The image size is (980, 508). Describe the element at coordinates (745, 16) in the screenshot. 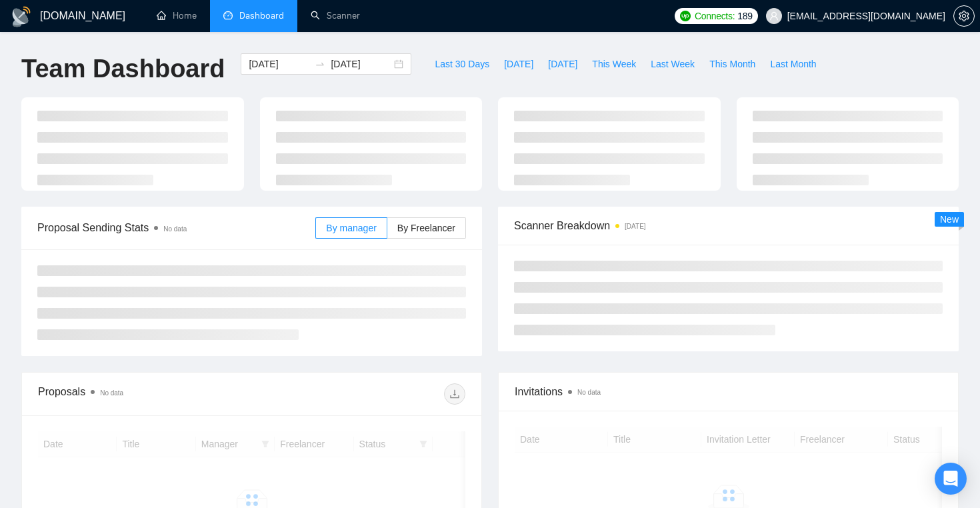

I see `span: 189` at that location.